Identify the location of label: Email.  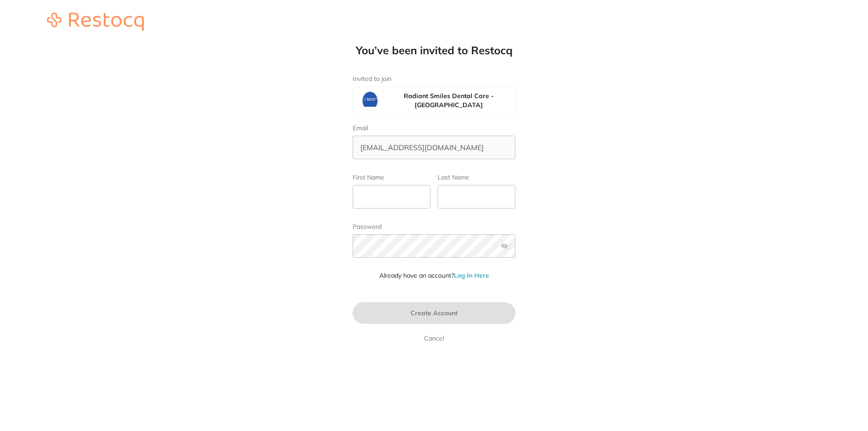
(434, 129).